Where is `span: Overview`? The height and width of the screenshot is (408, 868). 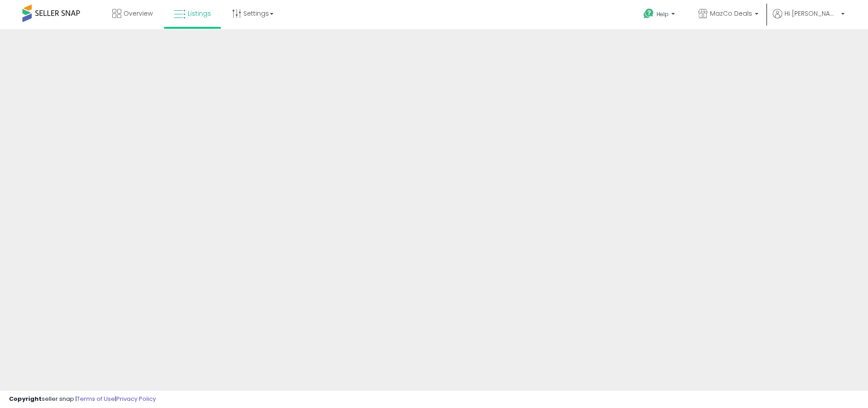 span: Overview is located at coordinates (138, 13).